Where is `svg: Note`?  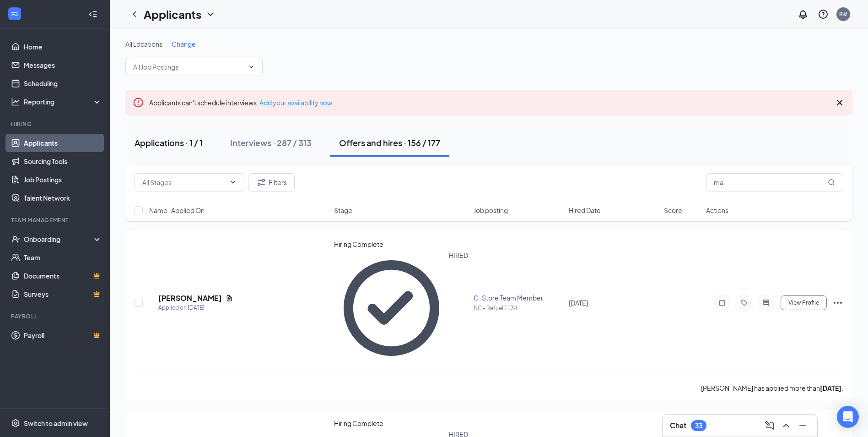
svg: Note is located at coordinates (722, 303).